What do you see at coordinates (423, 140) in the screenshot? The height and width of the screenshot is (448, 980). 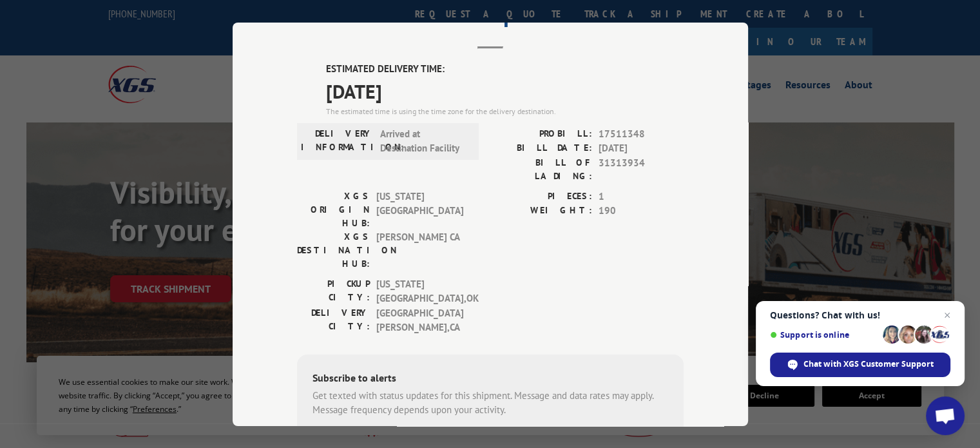 I see `span: Arrived at Destination Facility` at bounding box center [423, 140].